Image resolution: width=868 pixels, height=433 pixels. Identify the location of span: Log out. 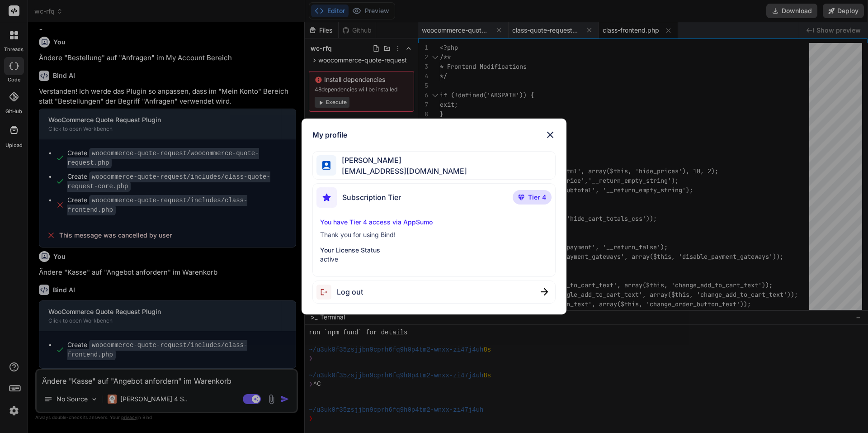
(350, 292).